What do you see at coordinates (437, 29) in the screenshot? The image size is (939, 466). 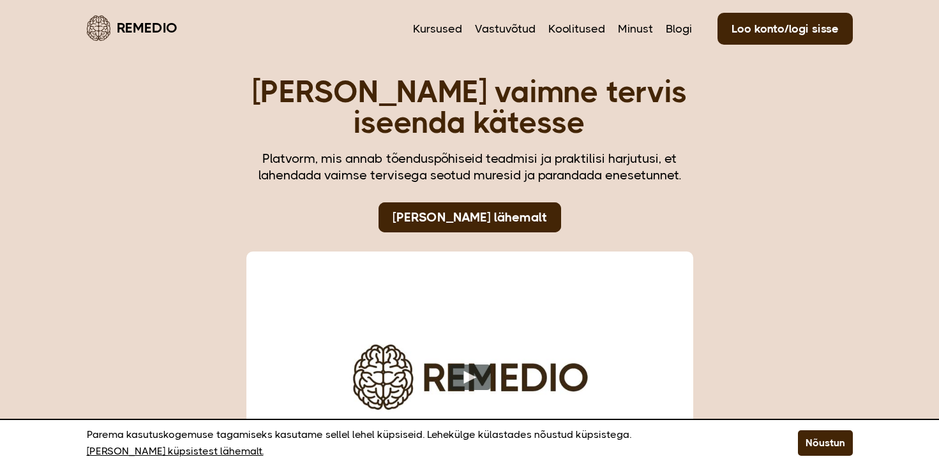 I see `a: Kursused` at bounding box center [437, 29].